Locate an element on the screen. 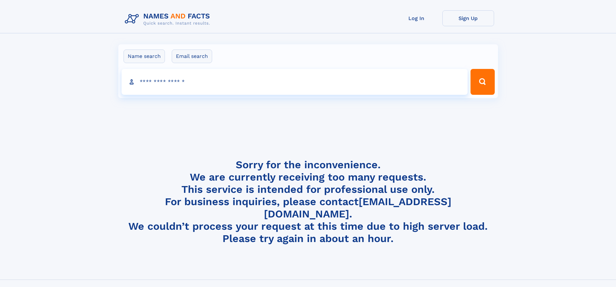 This screenshot has width=616, height=287. label: Name search is located at coordinates (144, 56).